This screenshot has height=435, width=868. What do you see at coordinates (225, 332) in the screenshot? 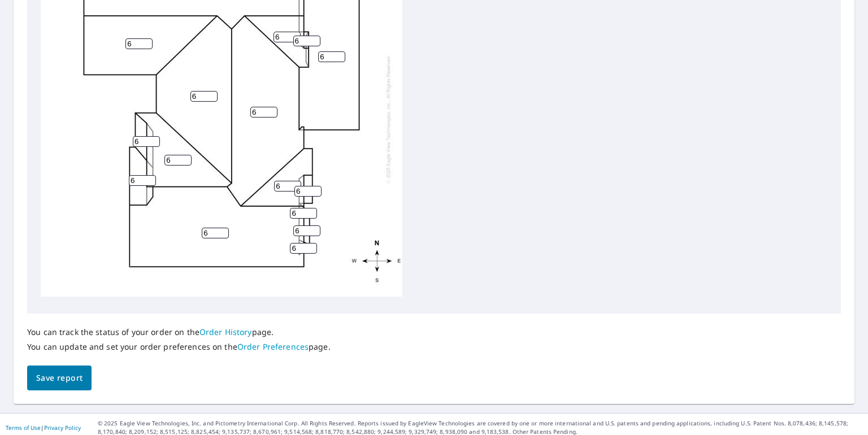
I see `a: Order History` at bounding box center [225, 332].